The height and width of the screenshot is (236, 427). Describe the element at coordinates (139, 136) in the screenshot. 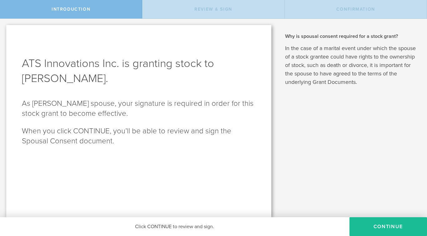

I see `p: When you click CONTINUE, you’ll be able to review and sign the Spousal Consent document.` at that location.